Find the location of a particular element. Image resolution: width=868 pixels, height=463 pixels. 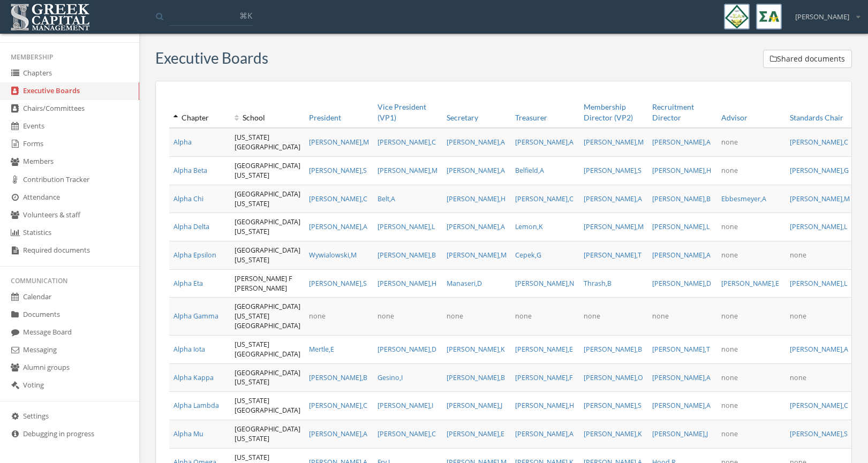

a: Alpha Delta is located at coordinates (191, 227).